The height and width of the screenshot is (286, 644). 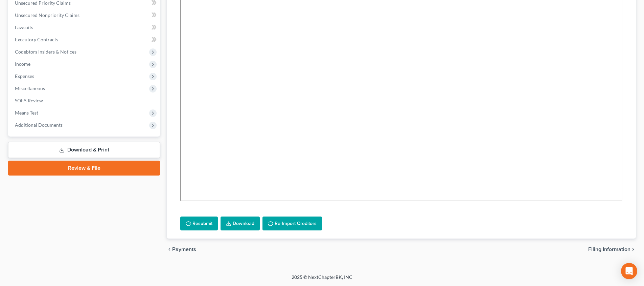 What do you see at coordinates (609, 249) in the screenshot?
I see `span: Filing Information` at bounding box center [609, 249].